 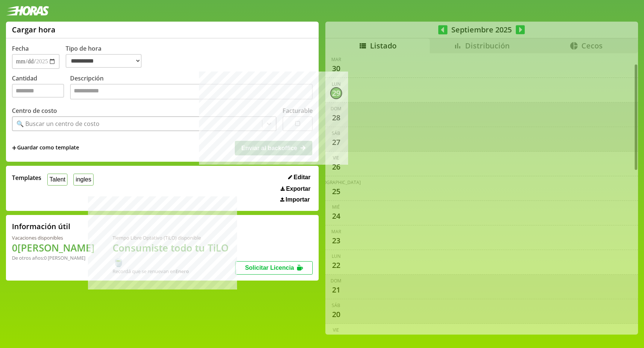 I want to click on span: Solicitar Licencia, so click(x=269, y=267).